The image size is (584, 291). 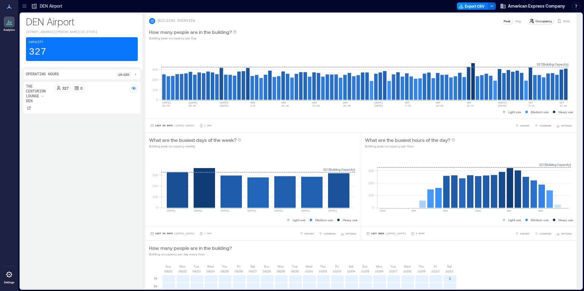 What do you see at coordinates (281, 267) in the screenshot?
I see `p: Mon` at bounding box center [281, 267].